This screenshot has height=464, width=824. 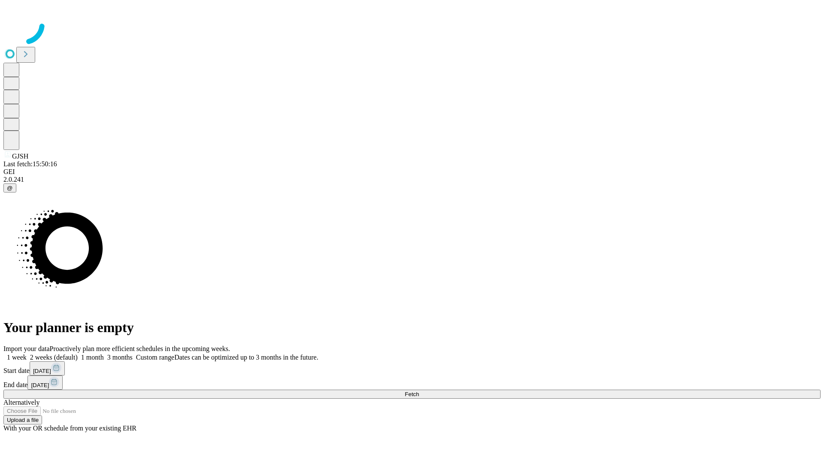 What do you see at coordinates (412, 327) in the screenshot?
I see `h1: Your planner is empty` at bounding box center [412, 327].